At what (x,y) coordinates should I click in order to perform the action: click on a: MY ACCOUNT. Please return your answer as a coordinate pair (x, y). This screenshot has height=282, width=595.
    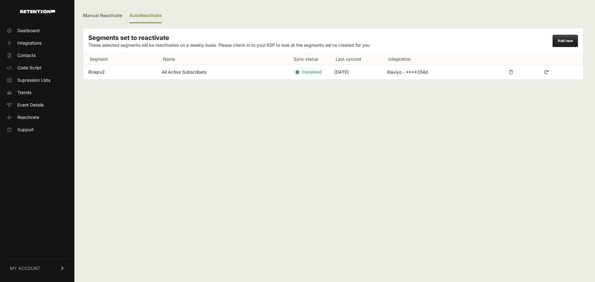
    Looking at the image, I should click on (37, 269).